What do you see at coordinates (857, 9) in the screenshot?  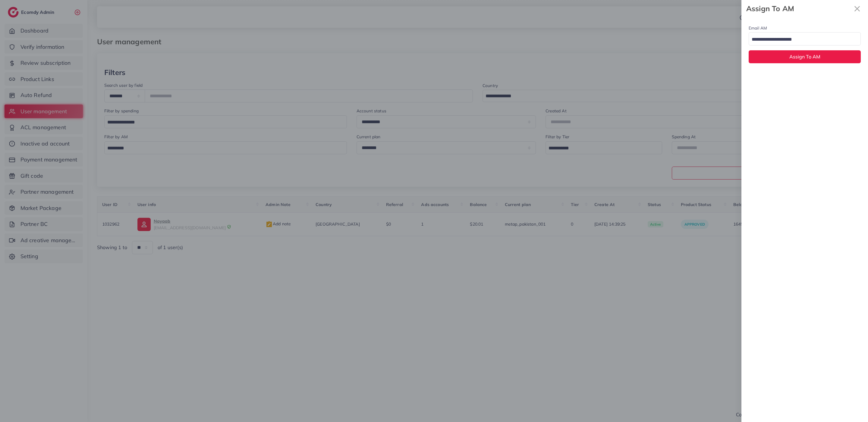 I see `svg: x` at bounding box center [857, 9].